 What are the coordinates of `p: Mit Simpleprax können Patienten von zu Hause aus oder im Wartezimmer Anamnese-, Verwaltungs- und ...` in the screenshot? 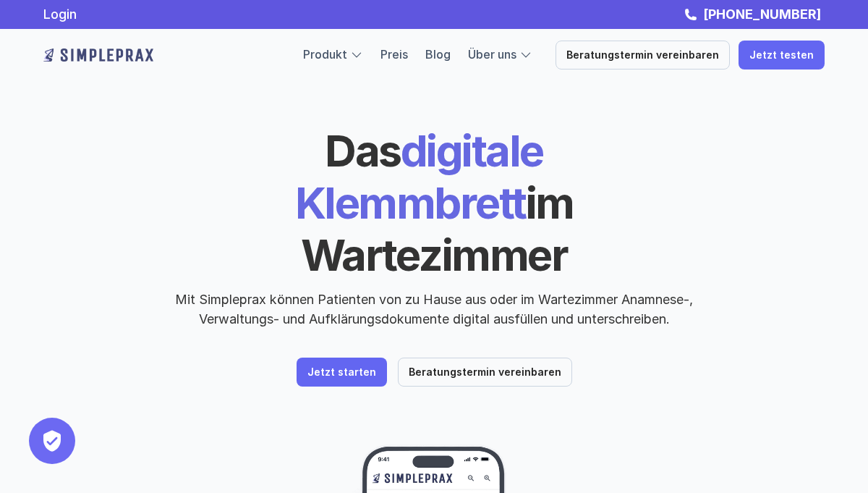 It's located at (434, 309).